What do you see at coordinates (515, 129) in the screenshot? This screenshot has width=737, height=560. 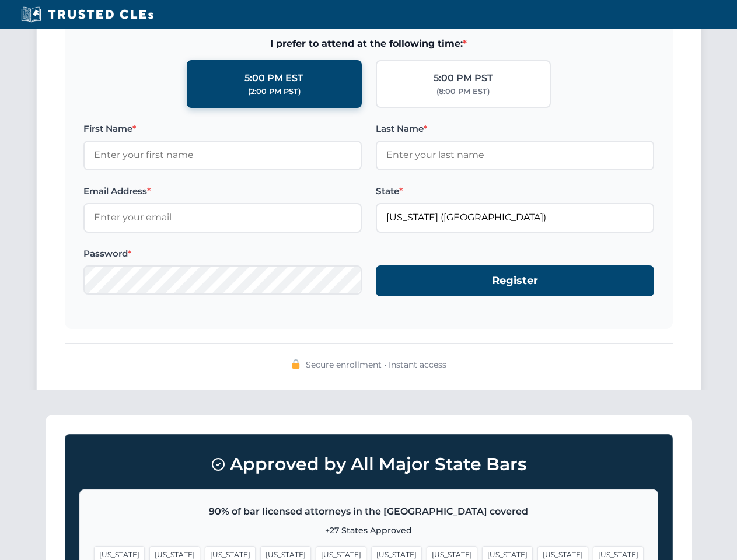 I see `label: Last Name` at bounding box center [515, 129].